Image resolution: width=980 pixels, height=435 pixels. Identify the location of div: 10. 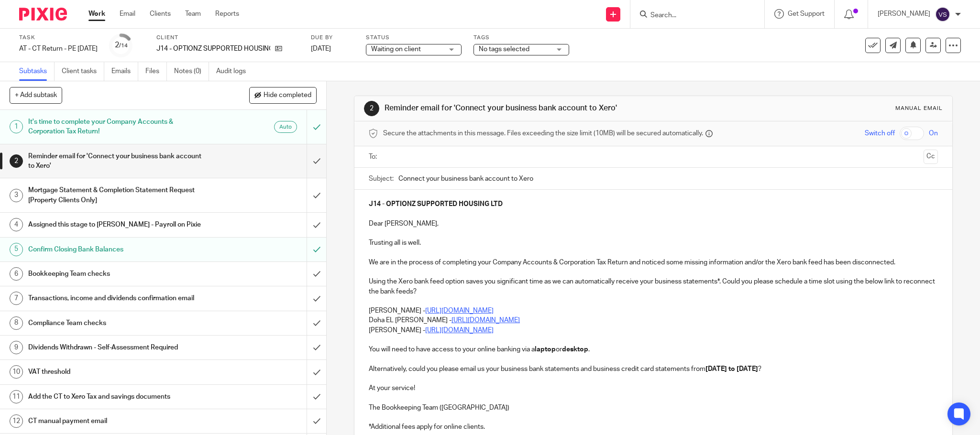
(17, 372).